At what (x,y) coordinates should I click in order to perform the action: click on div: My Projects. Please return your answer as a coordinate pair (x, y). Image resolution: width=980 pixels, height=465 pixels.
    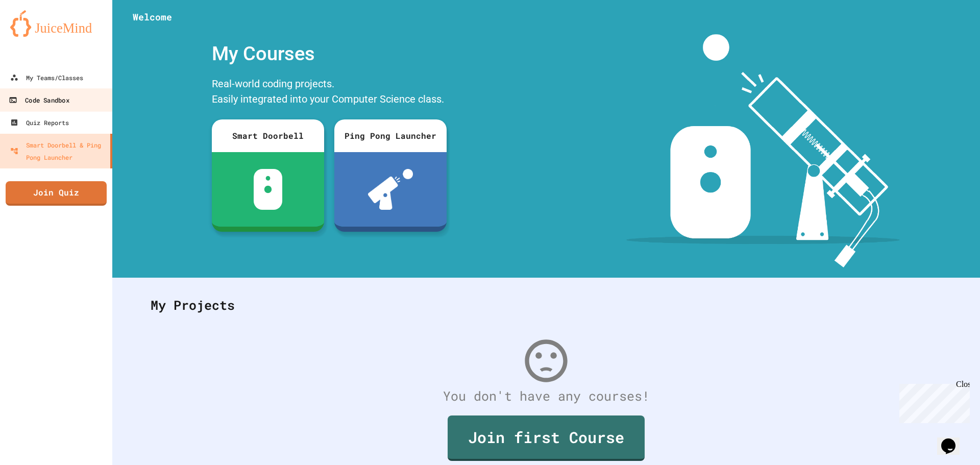
    Looking at the image, I should click on (547, 305).